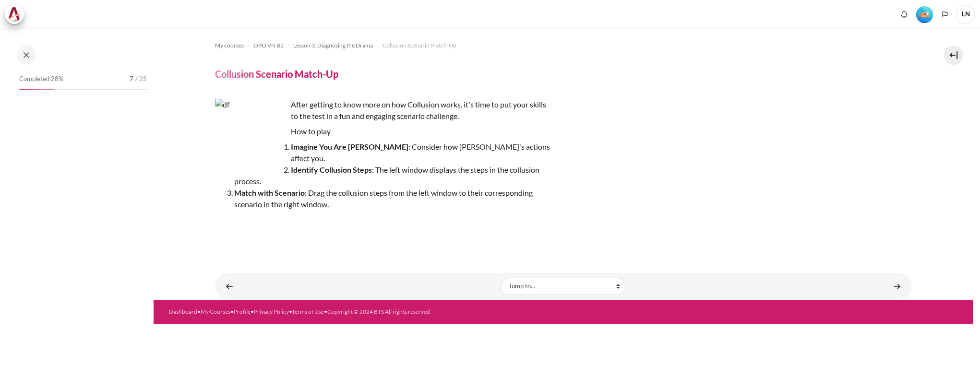  What do you see at coordinates (904, 15) in the screenshot?
I see `div: Show notification window with no new notifications` at bounding box center [904, 15].